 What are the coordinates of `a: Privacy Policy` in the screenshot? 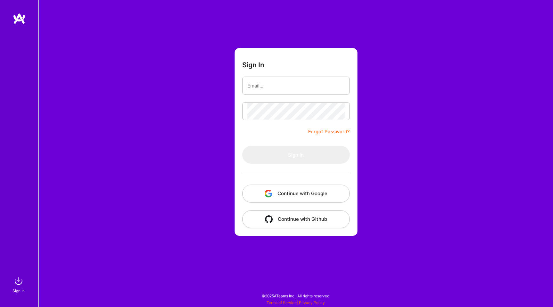 It's located at (312, 302).